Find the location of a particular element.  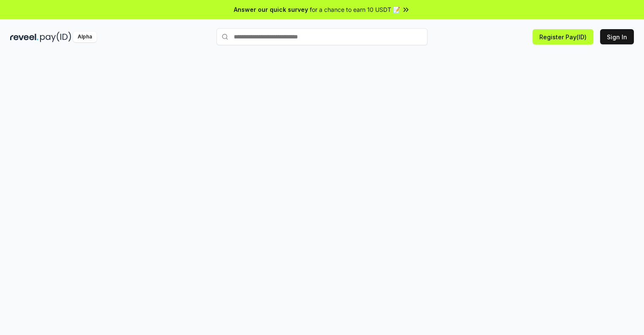

button: Register Pay(ID) is located at coordinates (563, 37).